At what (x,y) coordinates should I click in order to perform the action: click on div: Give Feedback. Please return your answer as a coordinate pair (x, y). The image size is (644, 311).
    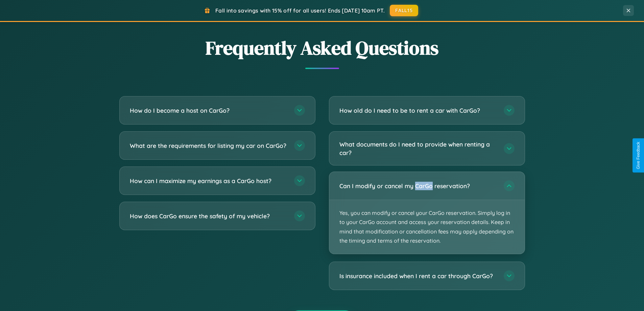
    Looking at the image, I should click on (639, 155).